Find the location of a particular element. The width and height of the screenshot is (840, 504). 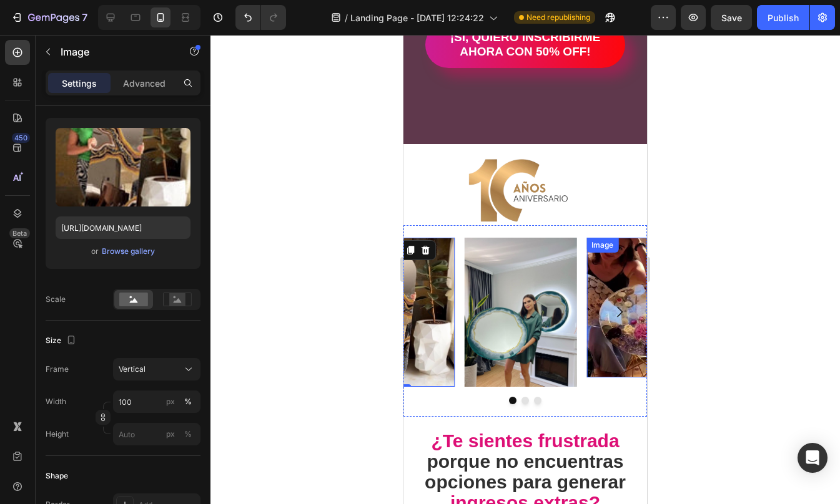

div: Size is located at coordinates (62, 341).